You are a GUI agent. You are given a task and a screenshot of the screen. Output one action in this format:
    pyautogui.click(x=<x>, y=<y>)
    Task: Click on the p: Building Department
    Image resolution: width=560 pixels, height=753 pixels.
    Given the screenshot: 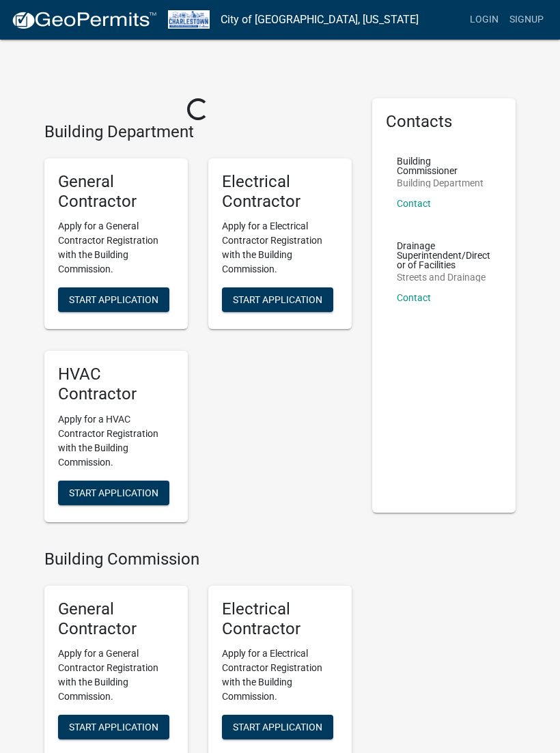 What is the action you would take?
    pyautogui.click(x=444, y=183)
    